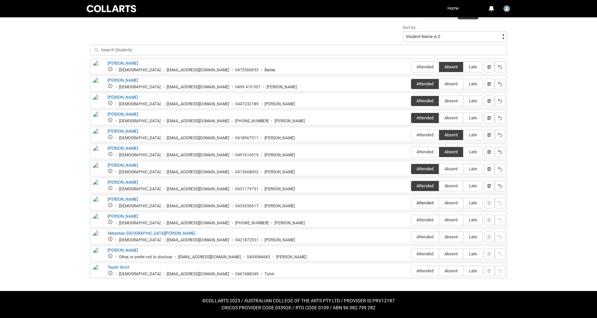 Image resolution: width=597 pixels, height=318 pixels. What do you see at coordinates (98, 119) in the screenshot?
I see `img: Esperanza Wilson` at bounding box center [98, 119].